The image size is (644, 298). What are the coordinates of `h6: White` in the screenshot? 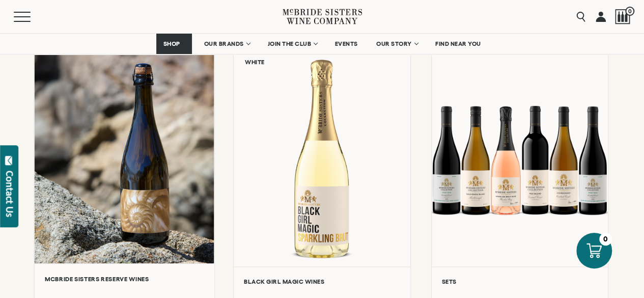 It's located at (255, 62).